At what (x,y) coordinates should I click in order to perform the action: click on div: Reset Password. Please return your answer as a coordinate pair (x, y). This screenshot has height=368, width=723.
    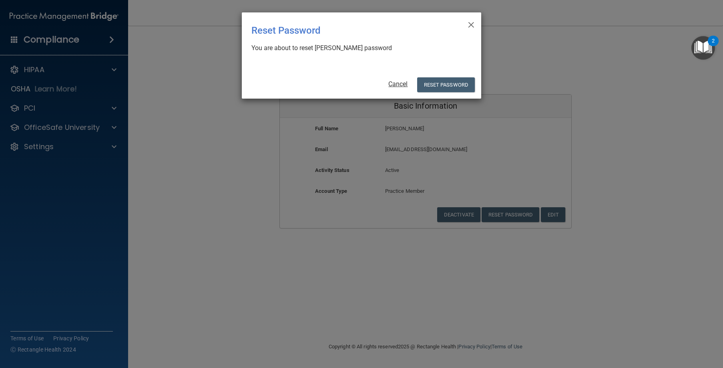
    Looking at the image, I should click on (345, 30).